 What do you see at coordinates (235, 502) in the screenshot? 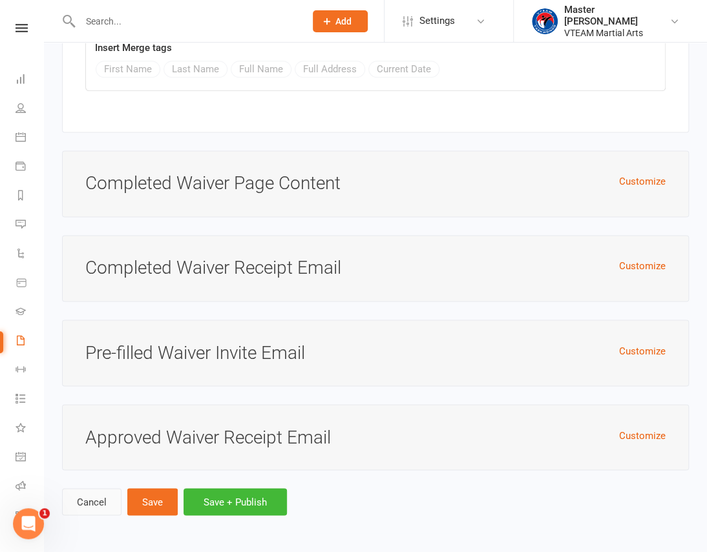
I see `button: Save + Publish` at bounding box center [235, 502].